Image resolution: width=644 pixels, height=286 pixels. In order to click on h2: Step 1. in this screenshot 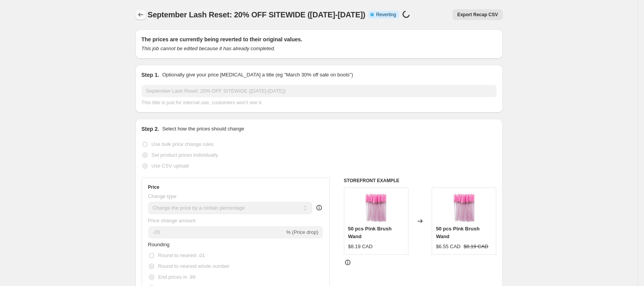, I will do `click(150, 75)`.